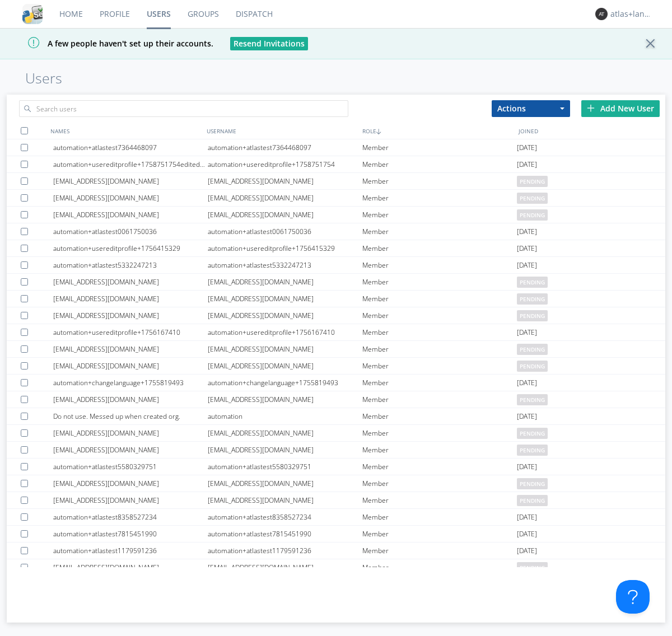  Describe the element at coordinates (125, 131) in the screenshot. I see `div: NAMES` at that location.